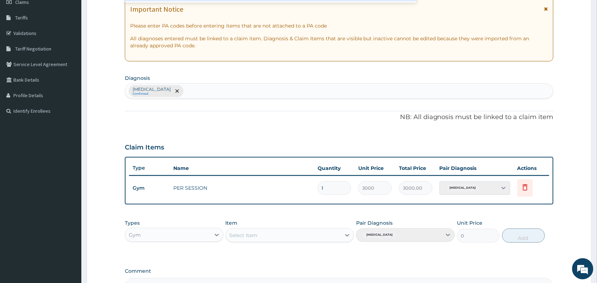 The width and height of the screenshot is (597, 283). I want to click on th: Name, so click(242, 168).